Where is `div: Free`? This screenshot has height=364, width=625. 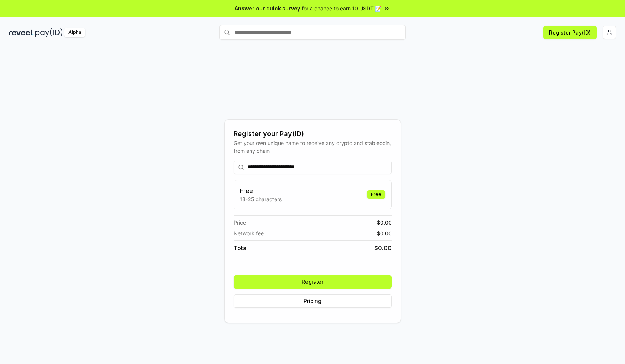 div: Free is located at coordinates (376, 194).